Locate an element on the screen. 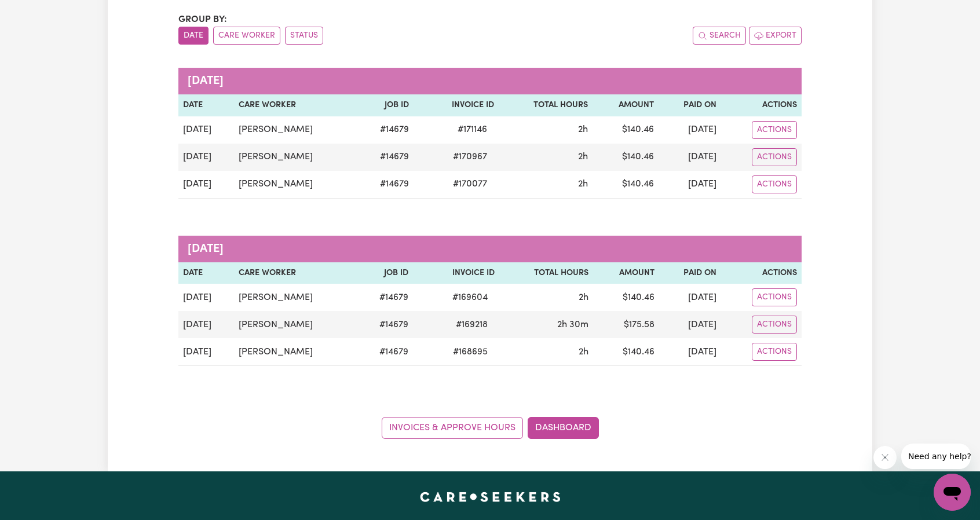 Image resolution: width=980 pixels, height=520 pixels. span: # 170077 is located at coordinates (470, 184).